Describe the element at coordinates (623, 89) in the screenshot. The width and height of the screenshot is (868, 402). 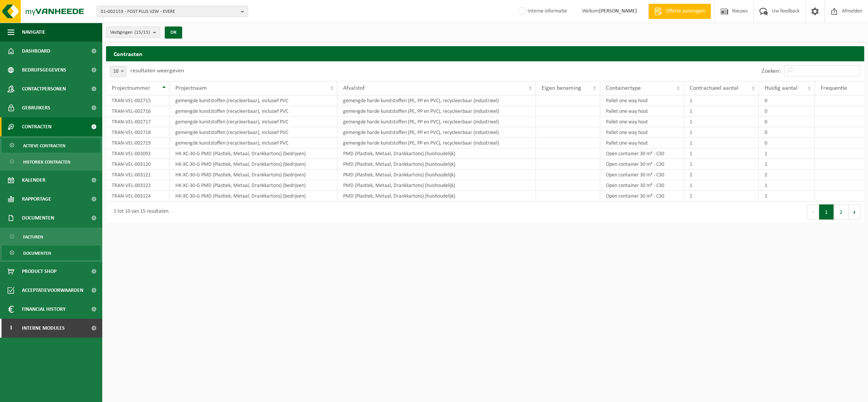
I see `span: Containertype` at that location.